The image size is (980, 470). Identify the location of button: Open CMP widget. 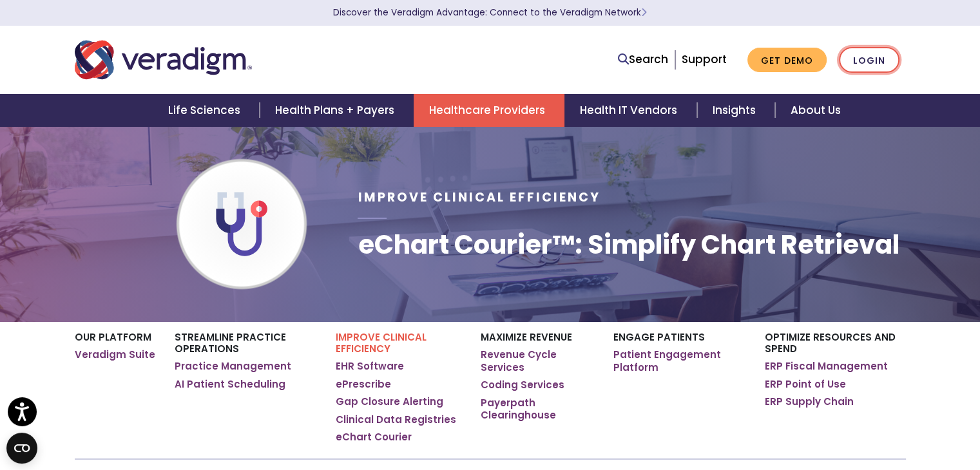
(22, 448).